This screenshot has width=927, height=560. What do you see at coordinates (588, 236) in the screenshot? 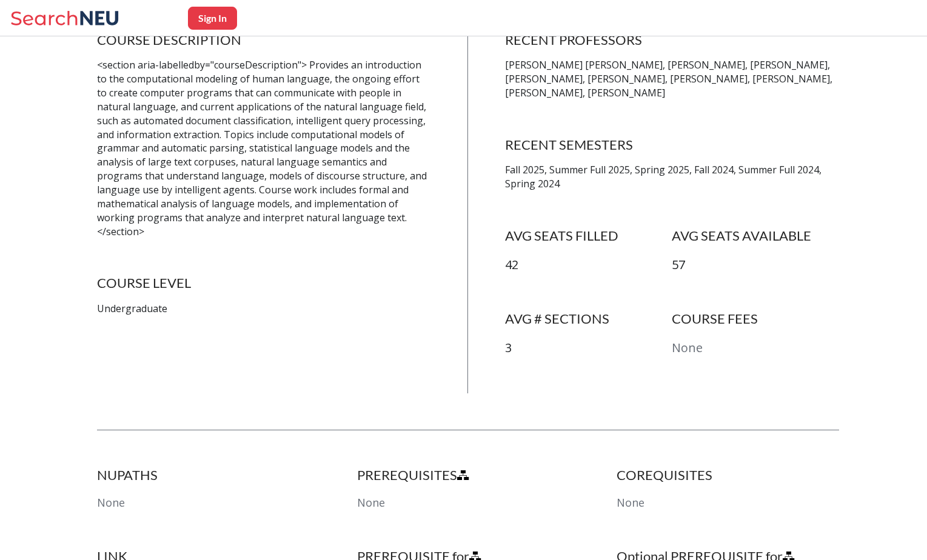
I see `h4: AVG SEATS FILLED` at bounding box center [588, 236].